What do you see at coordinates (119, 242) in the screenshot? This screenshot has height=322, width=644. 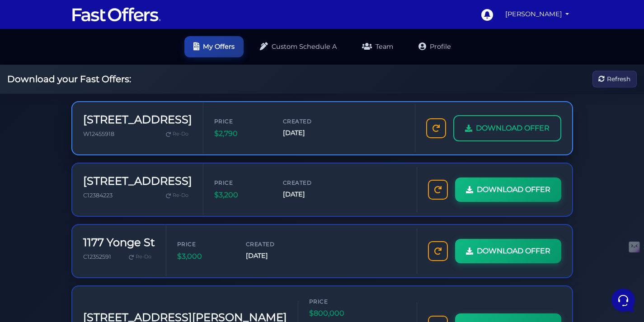 I see `h3: 1177 Yonge St` at bounding box center [119, 242].